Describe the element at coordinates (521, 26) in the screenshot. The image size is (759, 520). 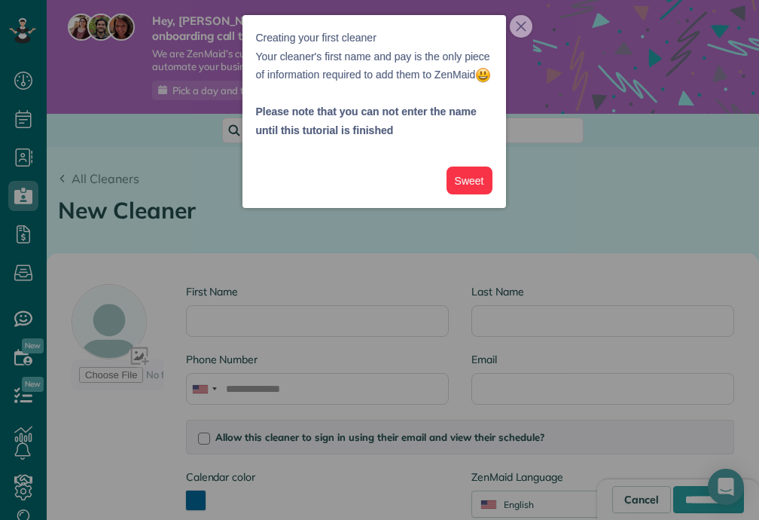
I see `button: close,` at that location.